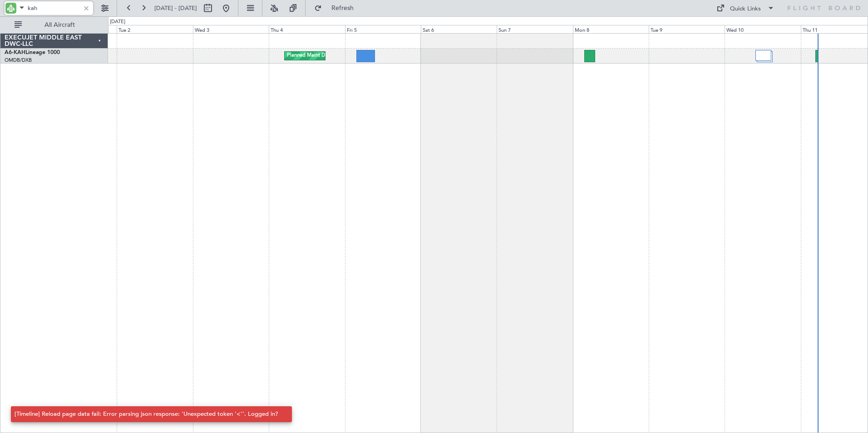 This screenshot has width=868, height=433. Describe the element at coordinates (155, 29) in the screenshot. I see `div: Tue 2` at that location.